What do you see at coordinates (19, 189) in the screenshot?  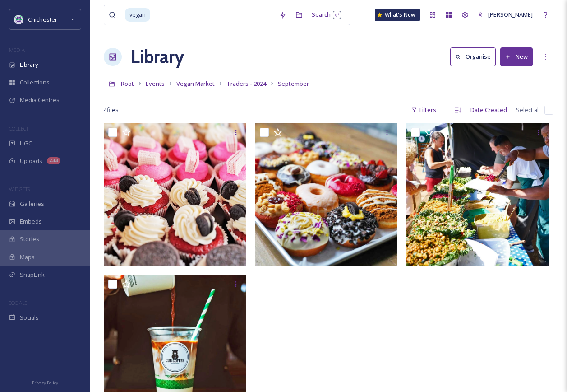 I see `span: WIDGETS` at bounding box center [19, 189].